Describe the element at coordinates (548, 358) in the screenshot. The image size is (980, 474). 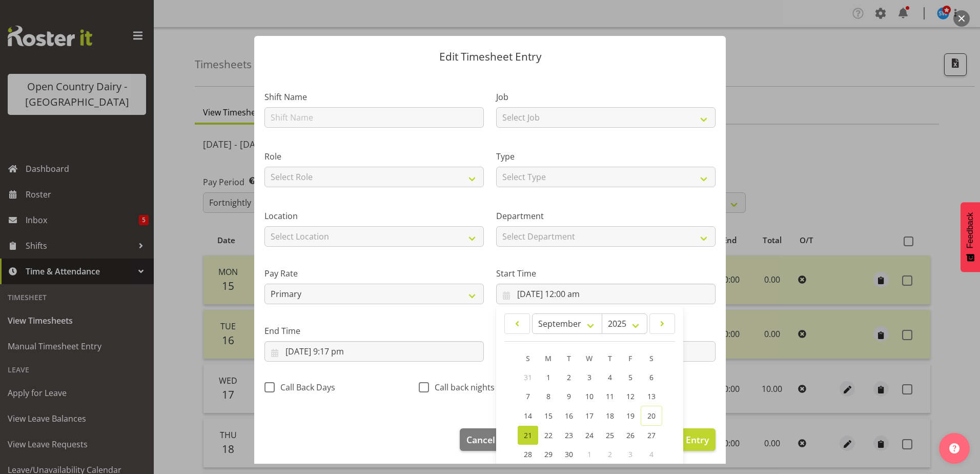
I see `span: M` at that location.